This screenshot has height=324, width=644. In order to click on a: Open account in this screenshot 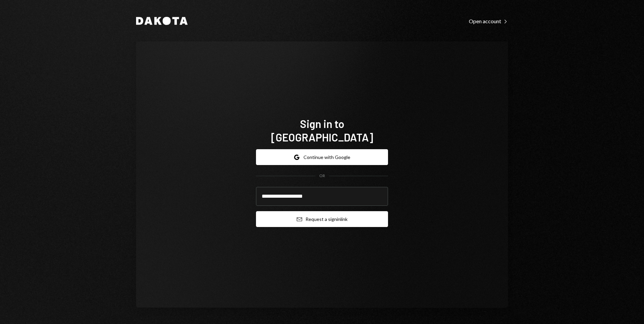, I will do `click(488, 21)`.